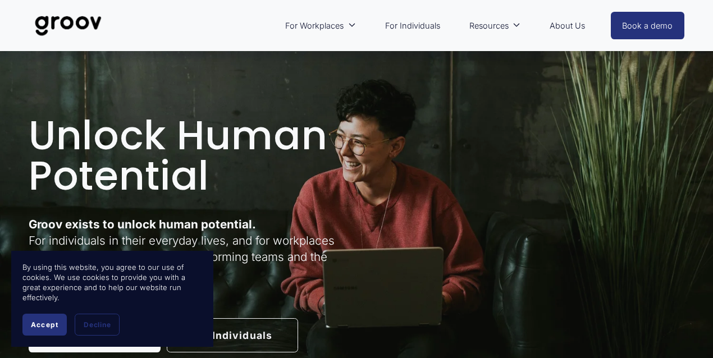 This screenshot has height=358, width=713. I want to click on button: Accept, so click(44, 324).